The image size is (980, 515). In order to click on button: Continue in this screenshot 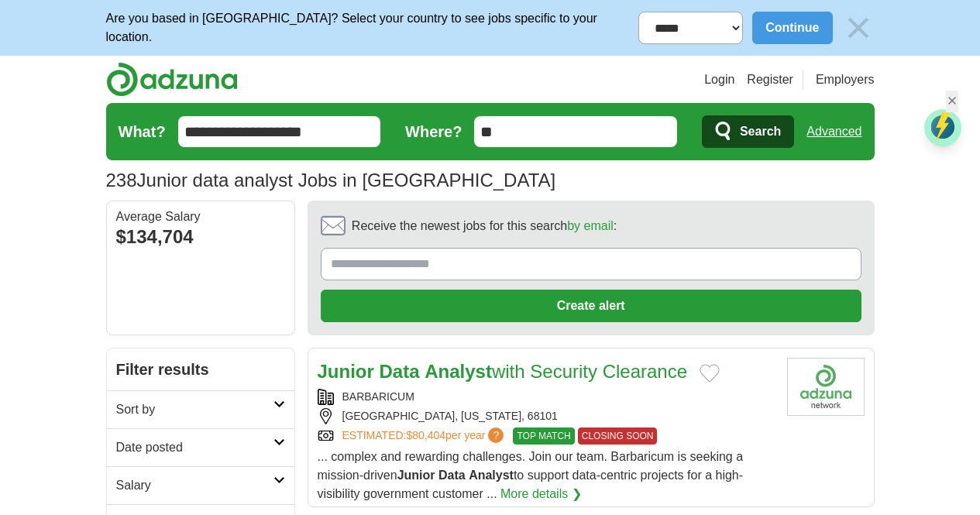, I will do `click(792, 28)`.